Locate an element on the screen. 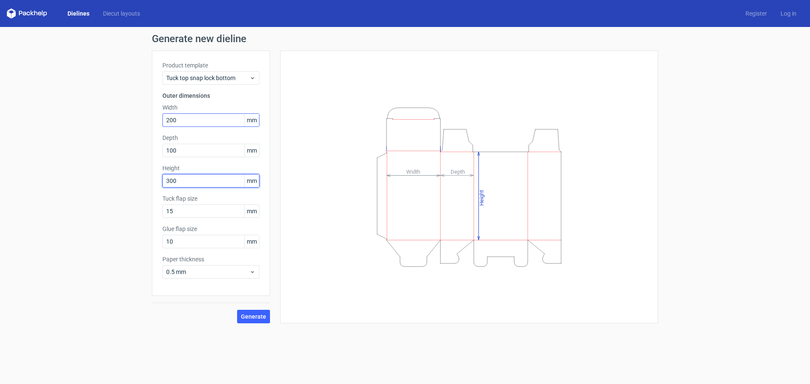 The height and width of the screenshot is (384, 810). tspan: Width is located at coordinates (413, 171).